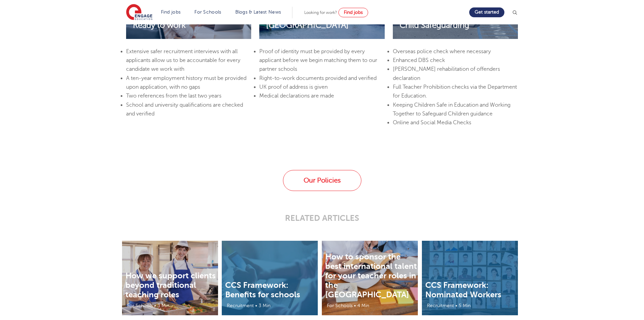  I want to click on a: CCS Framework: Nominated Workers, so click(463, 290).